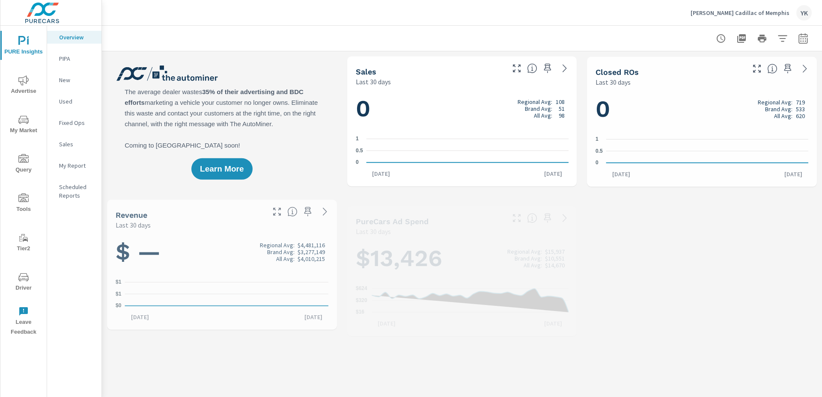  What do you see at coordinates (360, 312) in the screenshot?
I see `text: $16` at bounding box center [360, 312].